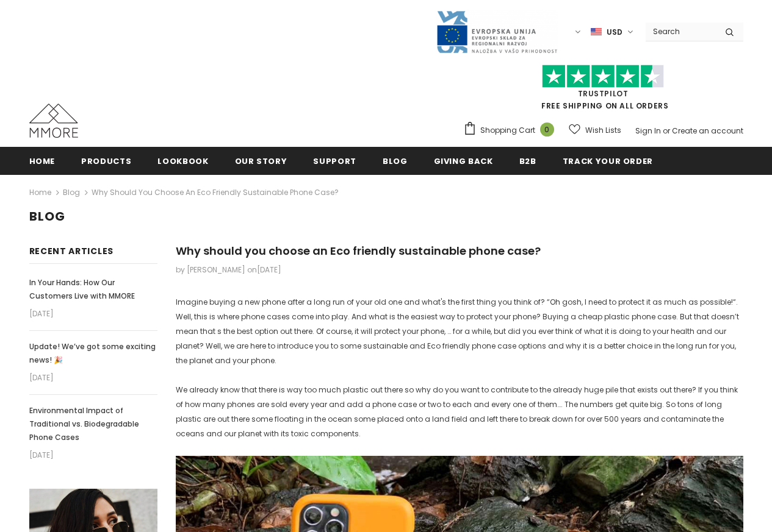 The image size is (772, 532). What do you see at coordinates (528, 161) in the screenshot?
I see `span: B2B` at bounding box center [528, 161].